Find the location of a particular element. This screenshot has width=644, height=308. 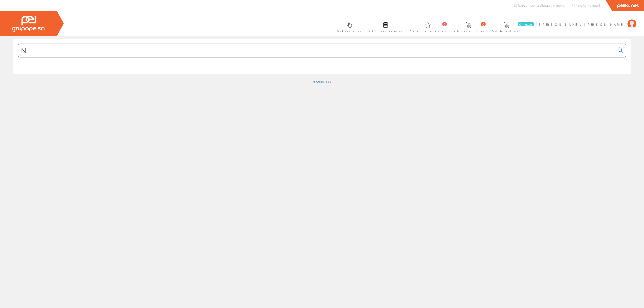

a: Últimas compras is located at coordinates (384, 27).